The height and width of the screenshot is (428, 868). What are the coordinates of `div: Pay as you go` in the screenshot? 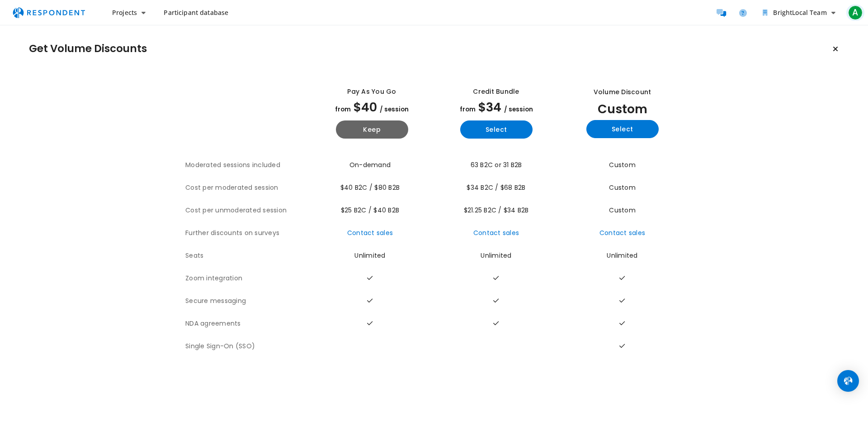 It's located at (372, 92).